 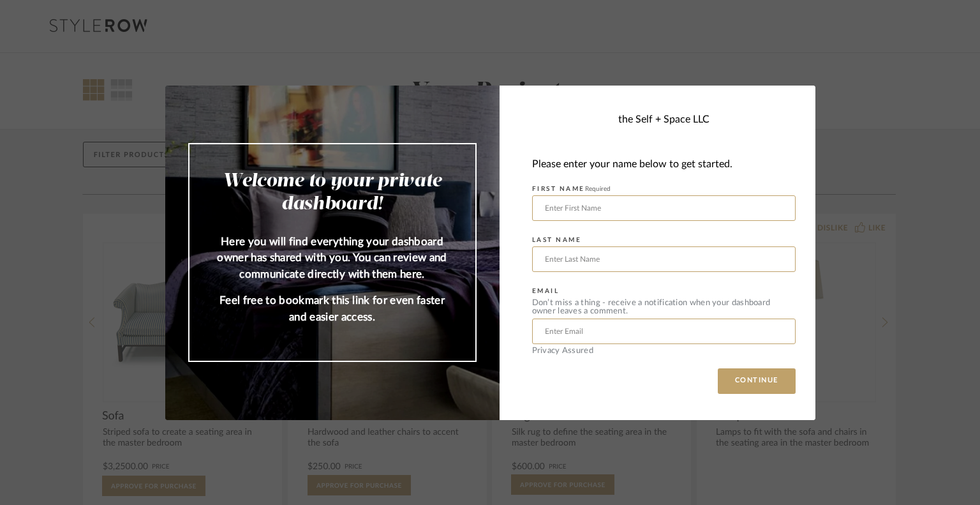 What do you see at coordinates (663, 259) in the screenshot?
I see `input: Enter Last Name` at bounding box center [663, 259].